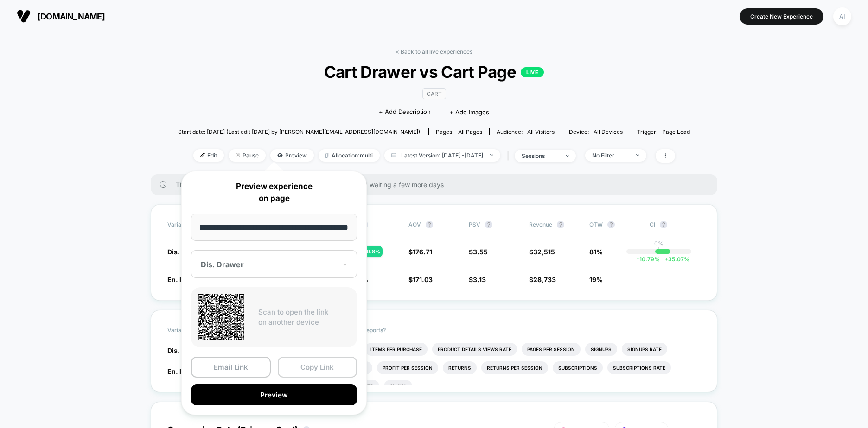 The width and height of the screenshot is (868, 428). I want to click on span: 35.07 %, so click(675, 259).